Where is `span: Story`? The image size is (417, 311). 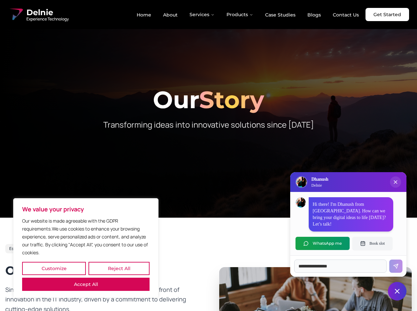 span: Story is located at coordinates (231, 100).